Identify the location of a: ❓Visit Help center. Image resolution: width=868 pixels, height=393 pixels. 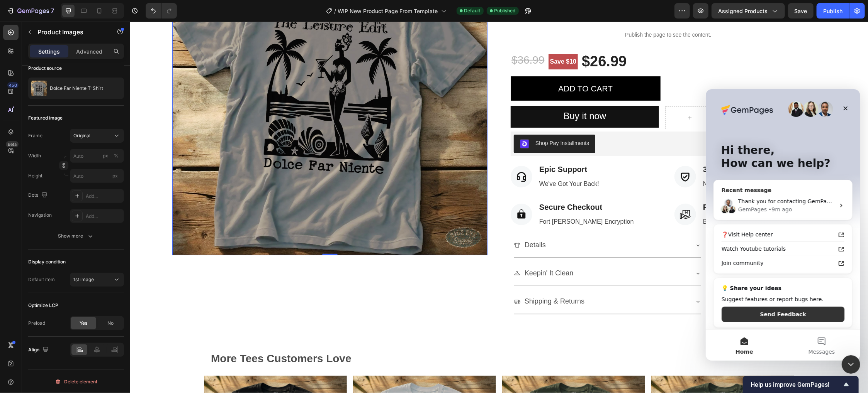
(77, 146).